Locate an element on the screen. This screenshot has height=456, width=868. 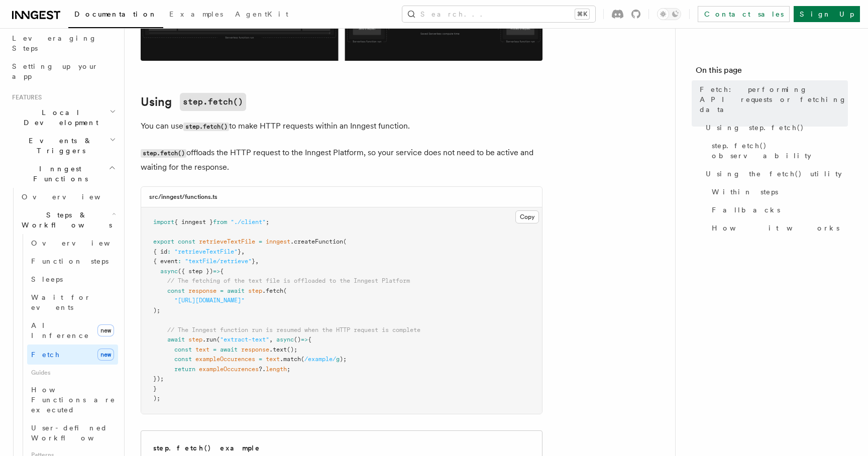
span: .fetch is located at coordinates (273, 291).